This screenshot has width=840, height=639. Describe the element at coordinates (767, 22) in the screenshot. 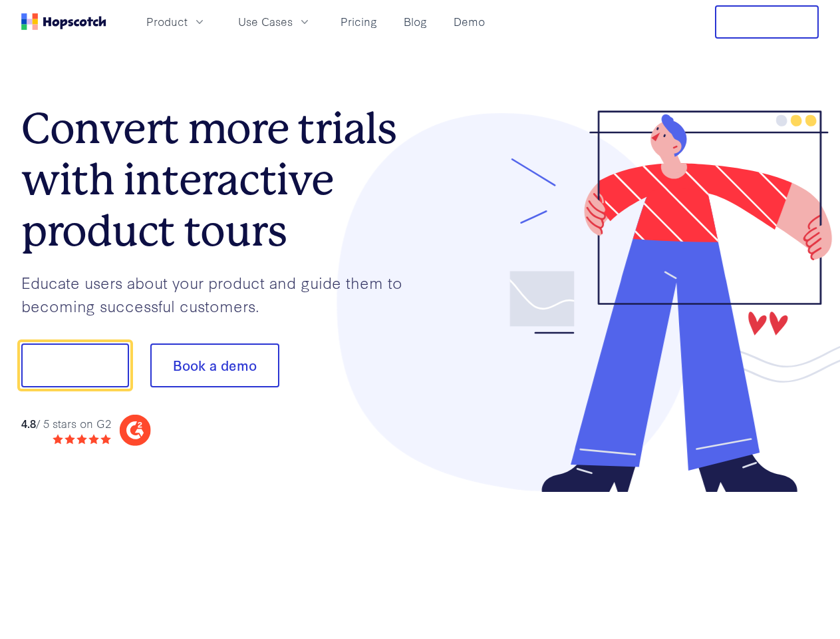

I see `button: Free Trial` at that location.